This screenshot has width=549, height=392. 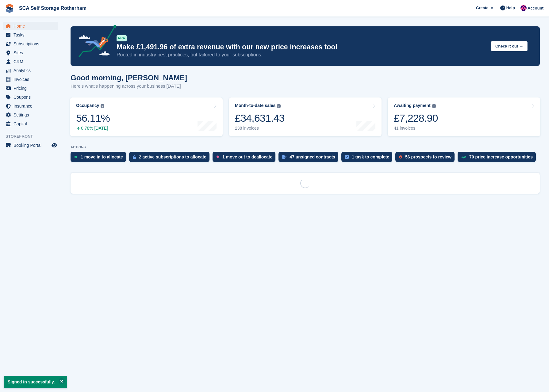 I want to click on p: Make £1,491.96 of extra revenue with our new price increases tool, so click(x=301, y=47).